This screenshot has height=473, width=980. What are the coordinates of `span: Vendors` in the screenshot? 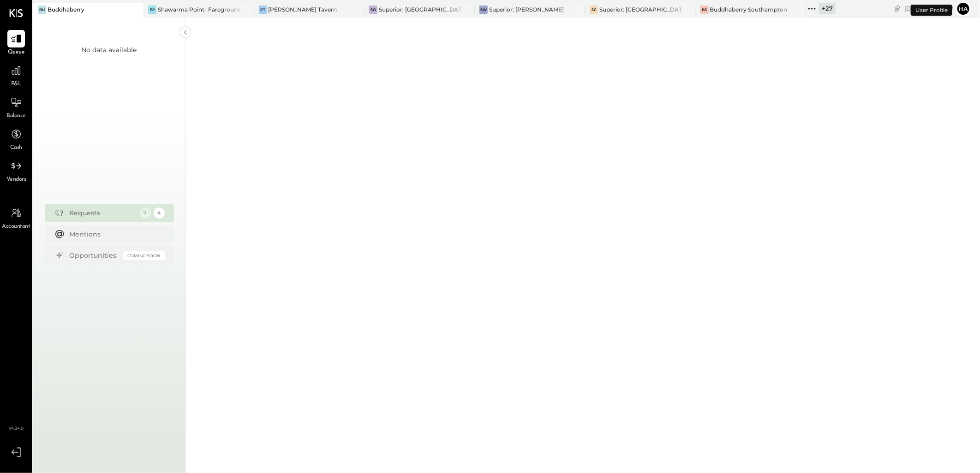 It's located at (16, 180).